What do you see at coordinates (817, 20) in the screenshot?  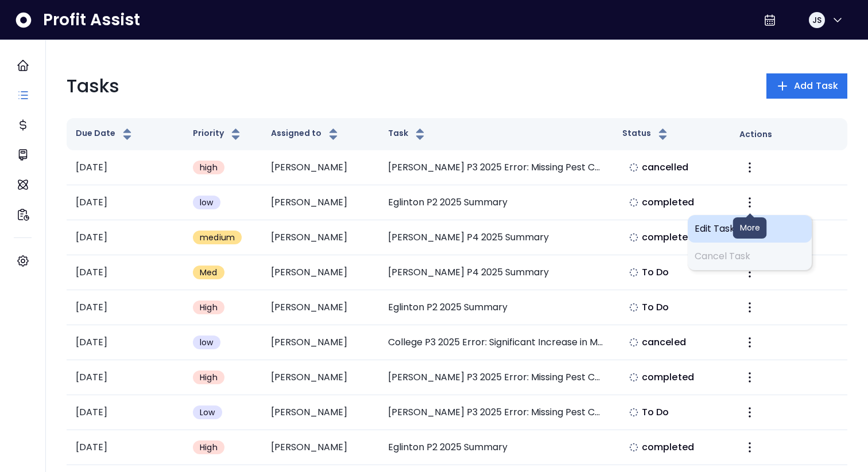 I see `span: JS` at bounding box center [817, 20].